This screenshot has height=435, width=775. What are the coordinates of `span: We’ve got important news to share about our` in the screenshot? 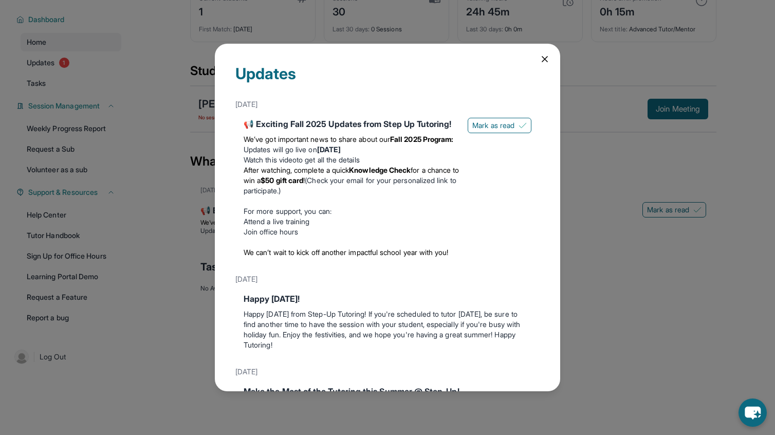 It's located at (317, 139).